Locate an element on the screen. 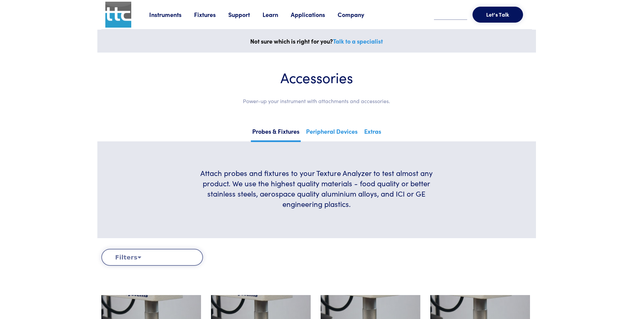 The height and width of the screenshot is (319, 633). a: Company is located at coordinates (357, 14).